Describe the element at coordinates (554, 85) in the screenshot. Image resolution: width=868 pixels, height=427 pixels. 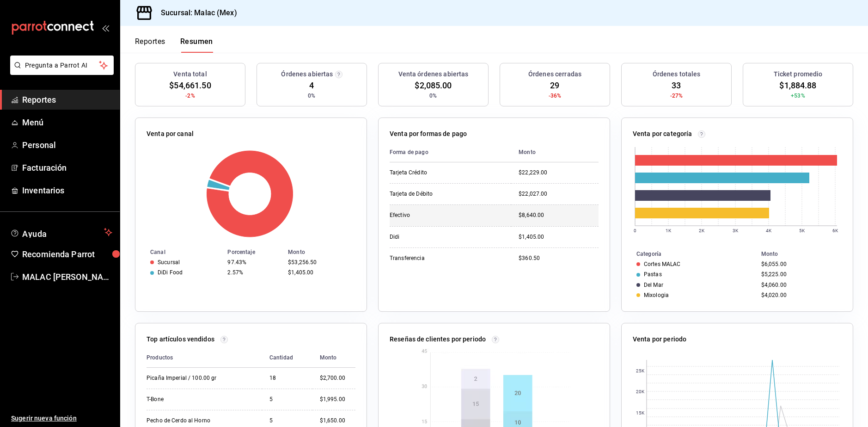
I see `span: 29` at that location.